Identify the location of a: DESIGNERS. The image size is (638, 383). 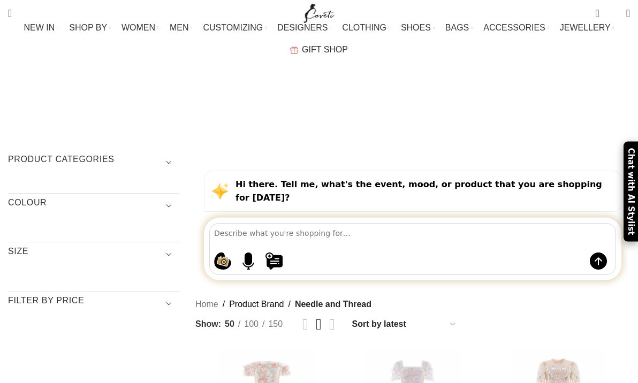
(304, 28).